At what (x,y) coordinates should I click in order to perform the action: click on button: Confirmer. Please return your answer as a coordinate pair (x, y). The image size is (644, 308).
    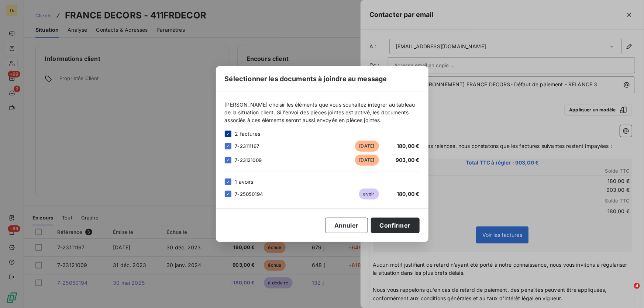
    Looking at the image, I should click on (395, 225).